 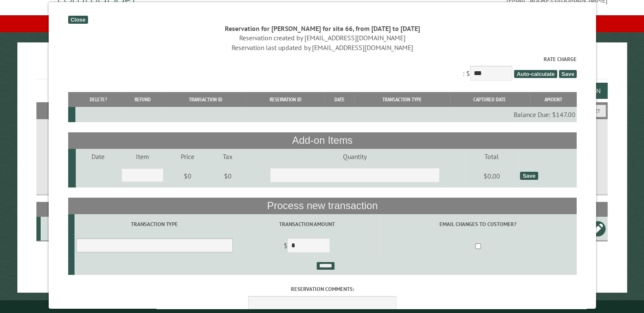 What do you see at coordinates (154, 224) in the screenshot?
I see `label: Transaction Type` at bounding box center [154, 224].